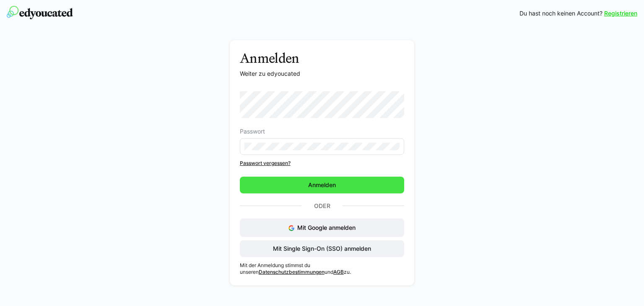 This screenshot has height=306, width=644. What do you see at coordinates (322, 58) in the screenshot?
I see `h3: Anmelden` at bounding box center [322, 58].